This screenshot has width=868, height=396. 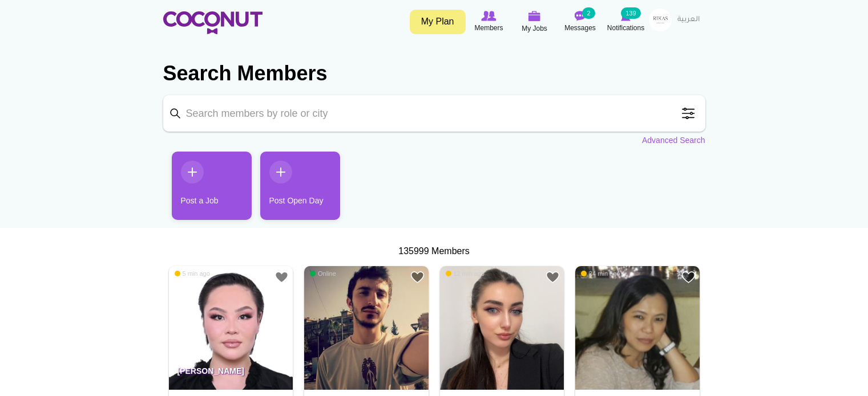 What do you see at coordinates (535, 21) in the screenshot?
I see `a: My Jobs My Jobs` at bounding box center [535, 21].